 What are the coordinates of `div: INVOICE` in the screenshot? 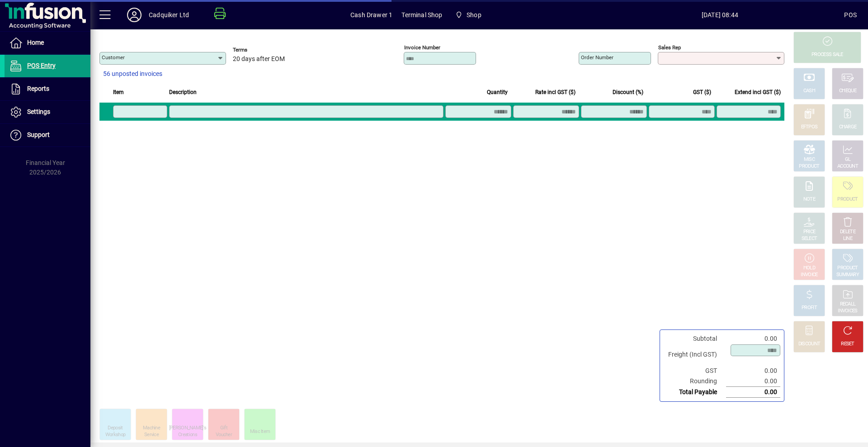 It's located at (809, 275).